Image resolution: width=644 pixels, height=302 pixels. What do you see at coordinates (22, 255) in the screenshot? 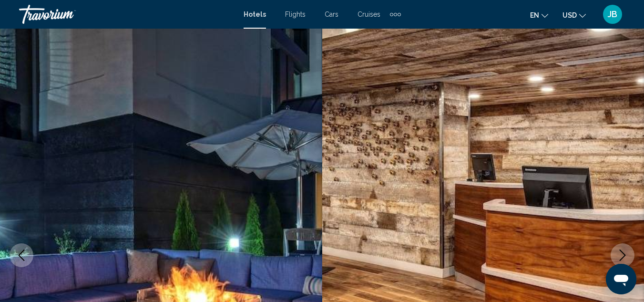
I see `button: Previous image` at bounding box center [22, 255].